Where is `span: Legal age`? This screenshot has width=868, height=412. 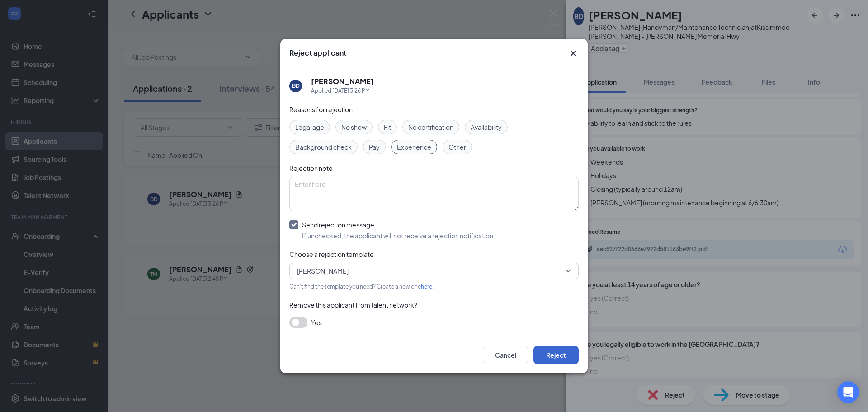 span: Legal age is located at coordinates (310, 127).